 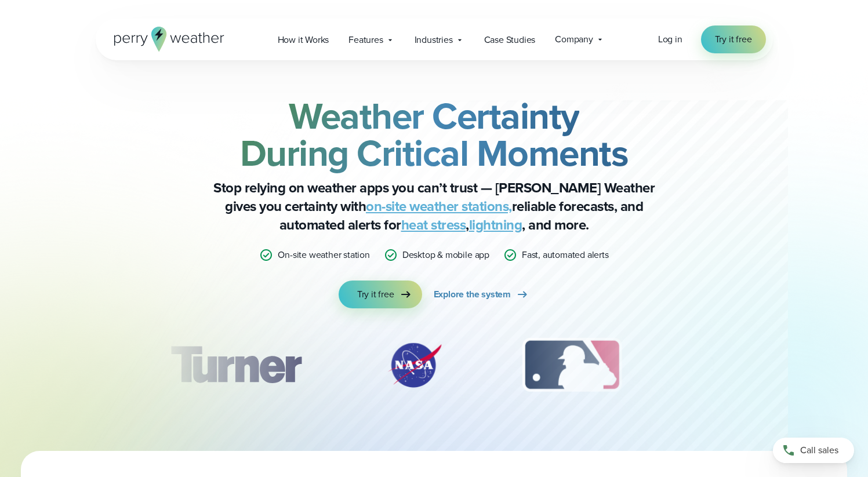 What do you see at coordinates (303, 40) in the screenshot?
I see `span: How it Works` at bounding box center [303, 40].